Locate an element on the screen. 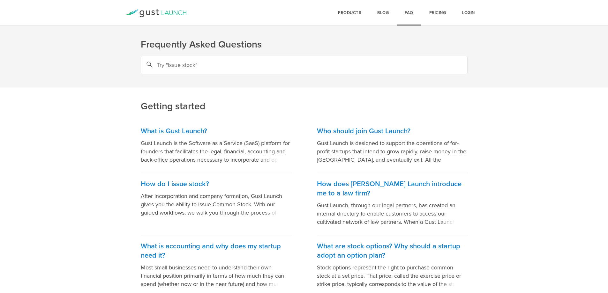  h3: How do I issue stock? is located at coordinates (216, 184).